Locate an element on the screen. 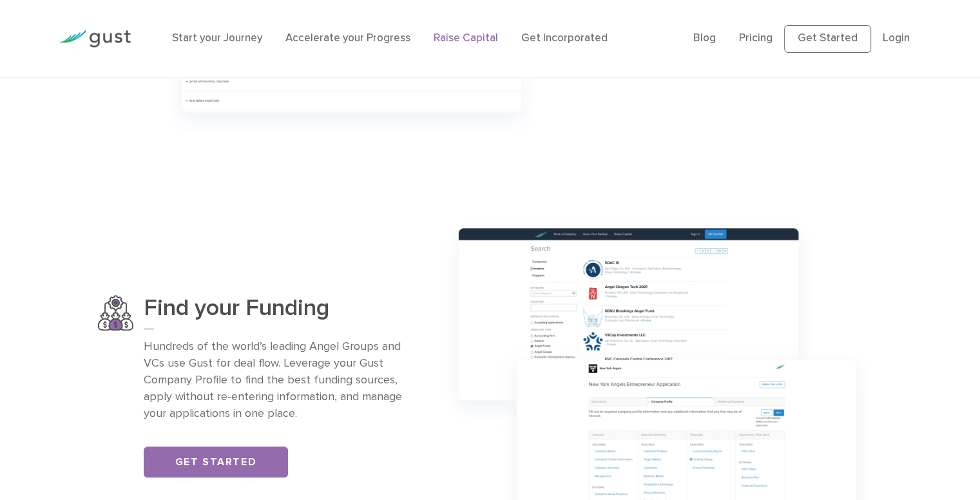 The image size is (980, 500). h3: Find your Funding is located at coordinates (279, 312).